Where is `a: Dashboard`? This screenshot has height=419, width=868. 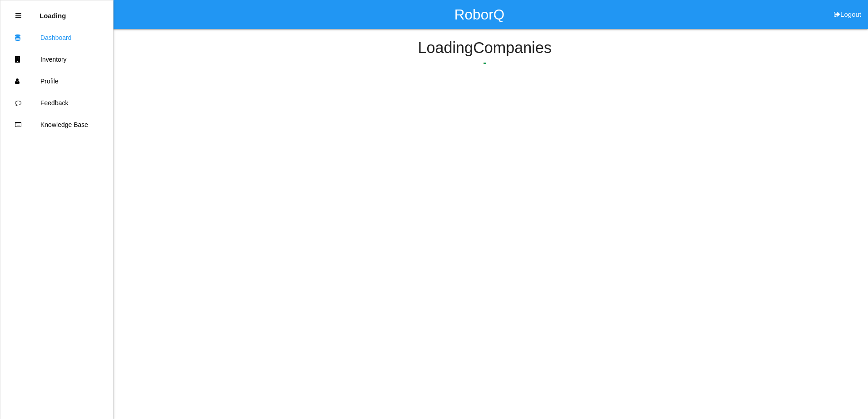 a: Dashboard is located at coordinates (57, 37).